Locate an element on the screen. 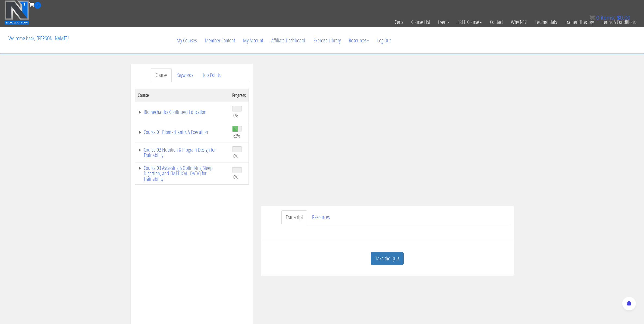 This screenshot has height=324, width=644. a: Why N1? is located at coordinates (519, 22).